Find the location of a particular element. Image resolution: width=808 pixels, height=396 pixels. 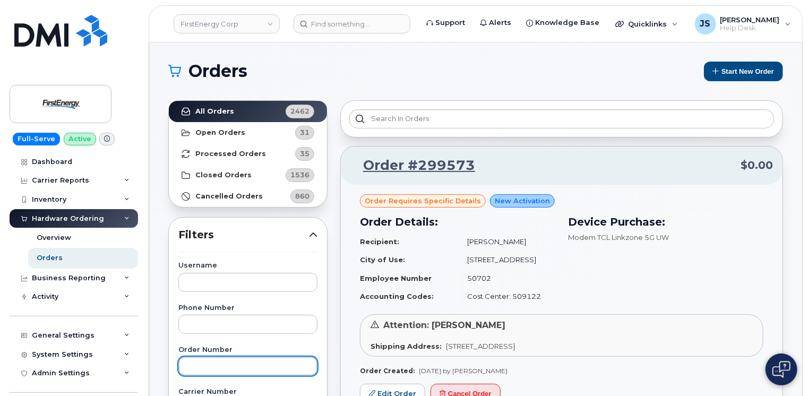

strong: Processed Orders is located at coordinates (230, 154).